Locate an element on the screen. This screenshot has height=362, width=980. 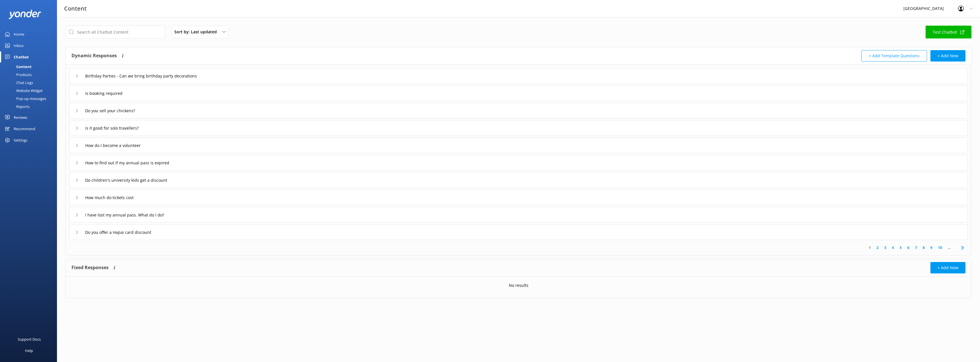
a: Test Chatbot is located at coordinates (948, 32).